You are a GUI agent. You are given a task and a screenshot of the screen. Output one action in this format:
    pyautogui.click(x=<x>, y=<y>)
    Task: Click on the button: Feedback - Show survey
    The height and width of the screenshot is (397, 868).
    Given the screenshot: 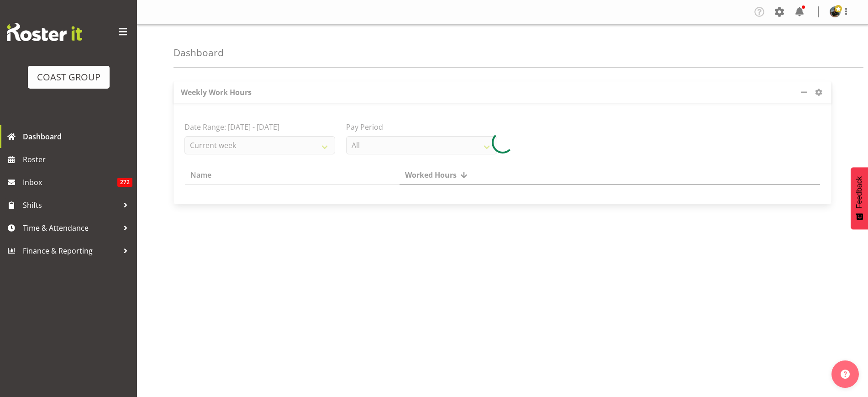 What is the action you would take?
    pyautogui.click(x=859, y=198)
    